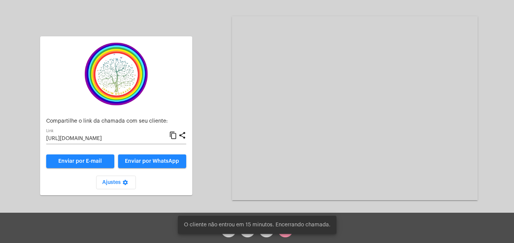 Image resolution: width=514 pixels, height=243 pixels. Describe the element at coordinates (80, 161) in the screenshot. I see `a: Enviar por E-mail` at that location.